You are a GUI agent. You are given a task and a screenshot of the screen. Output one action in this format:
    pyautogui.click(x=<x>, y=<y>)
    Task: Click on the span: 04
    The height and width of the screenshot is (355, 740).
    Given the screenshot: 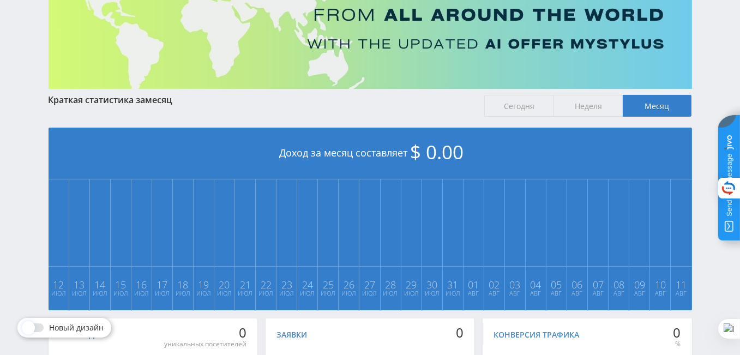 What is the action you would take?
    pyautogui.click(x=536, y=285)
    